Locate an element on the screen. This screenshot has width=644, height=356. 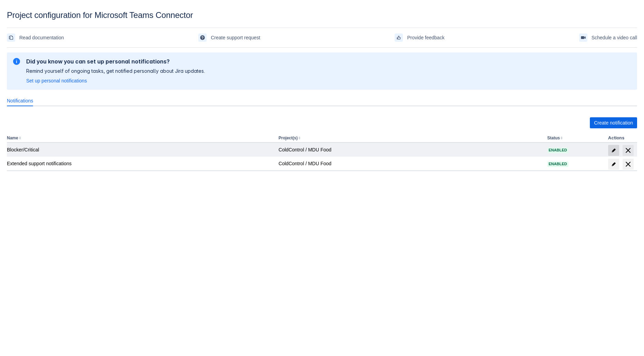
th: Actions is located at coordinates (621, 138).